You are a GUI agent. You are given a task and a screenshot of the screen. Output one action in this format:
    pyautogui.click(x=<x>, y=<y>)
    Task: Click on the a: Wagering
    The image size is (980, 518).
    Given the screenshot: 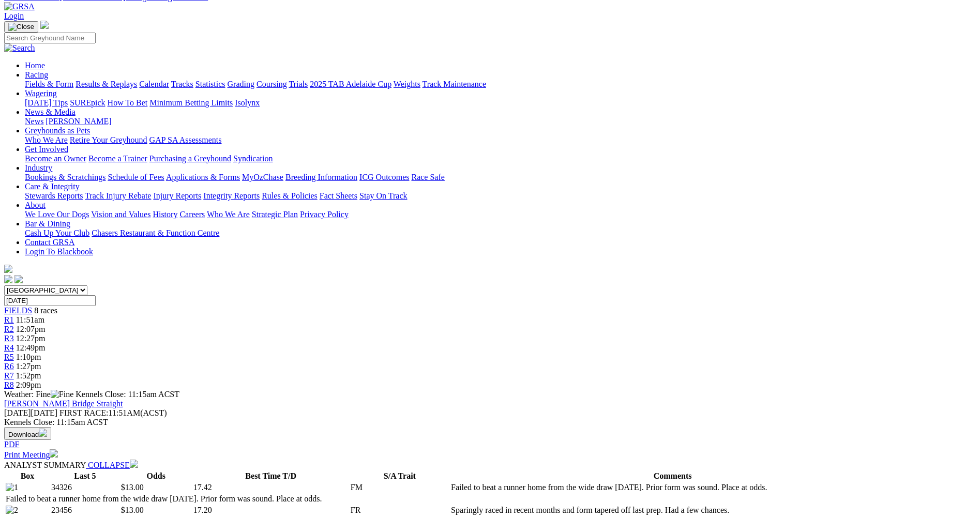 What is the action you would take?
    pyautogui.click(x=41, y=93)
    